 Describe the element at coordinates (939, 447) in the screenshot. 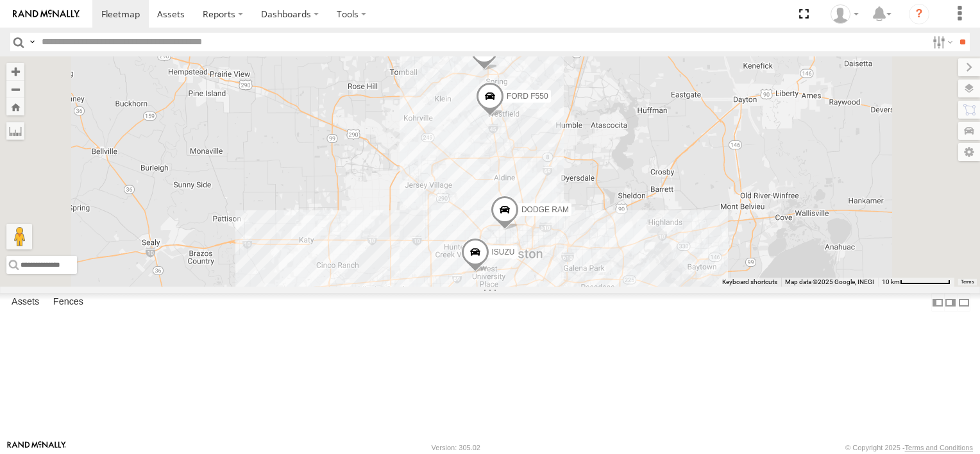

I see `a: Terms and Conditions` at that location.